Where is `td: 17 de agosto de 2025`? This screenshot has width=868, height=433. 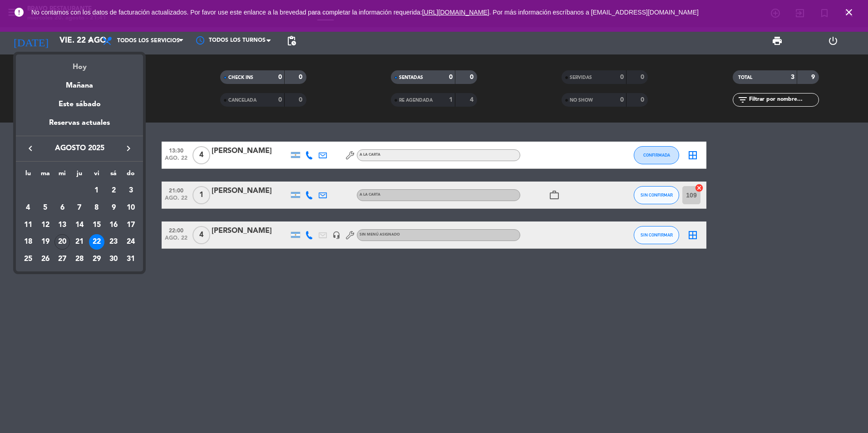
td: 17 de agosto de 2025 is located at coordinates (131, 225).